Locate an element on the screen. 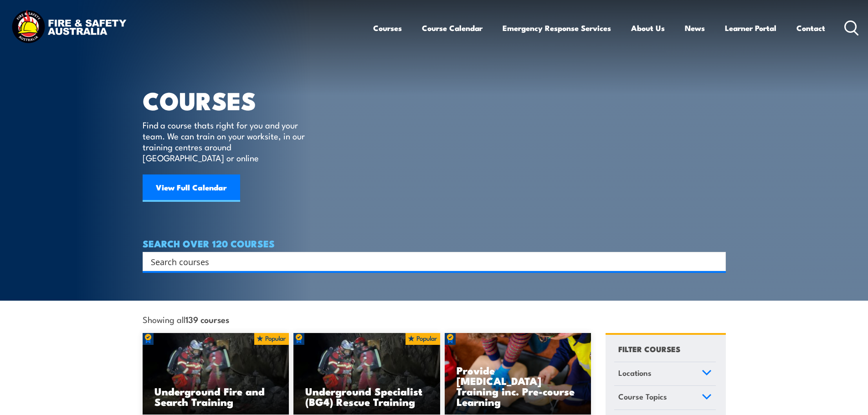 The height and width of the screenshot is (415, 868). h3: Underground Specialist (BG4) Rescue Training is located at coordinates (367, 397).